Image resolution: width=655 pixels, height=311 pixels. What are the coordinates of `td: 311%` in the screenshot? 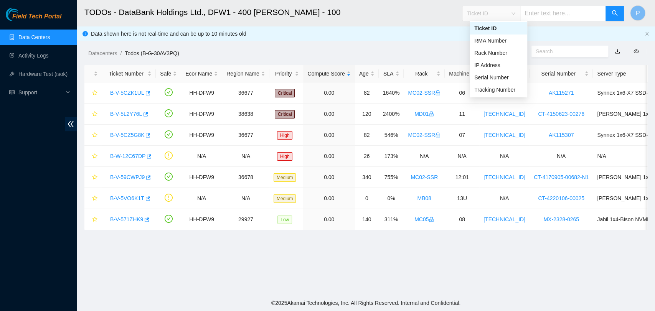 It's located at (391, 220).